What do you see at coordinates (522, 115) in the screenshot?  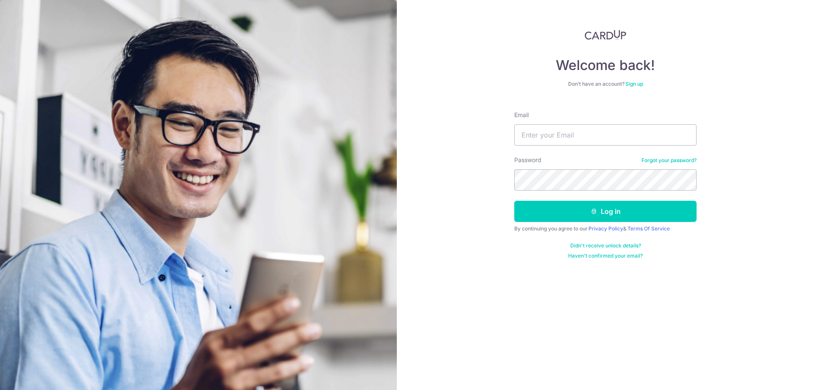 I see `label: Email` at bounding box center [522, 115].